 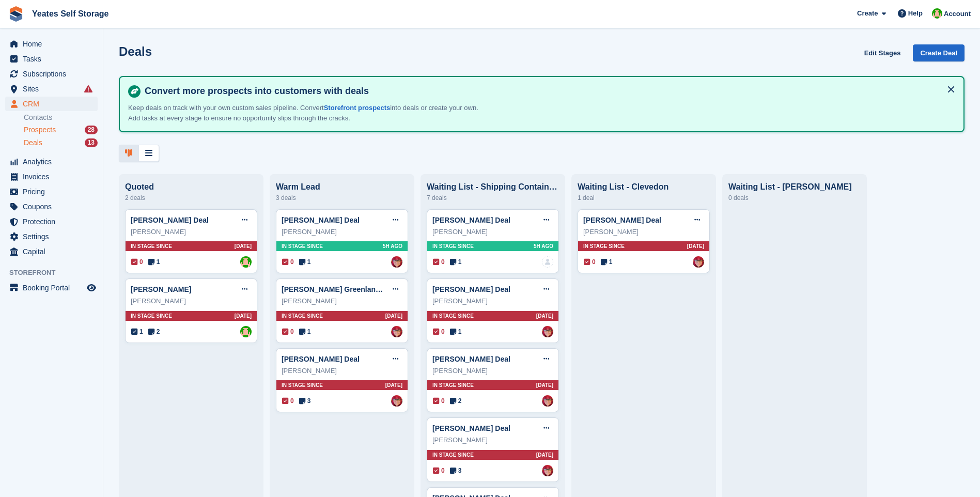 I want to click on span: Coupons, so click(x=54, y=207).